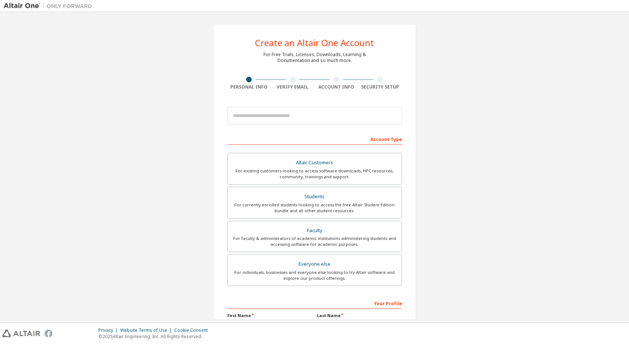  What do you see at coordinates (109, 330) in the screenshot?
I see `div: Privacy` at bounding box center [109, 330].